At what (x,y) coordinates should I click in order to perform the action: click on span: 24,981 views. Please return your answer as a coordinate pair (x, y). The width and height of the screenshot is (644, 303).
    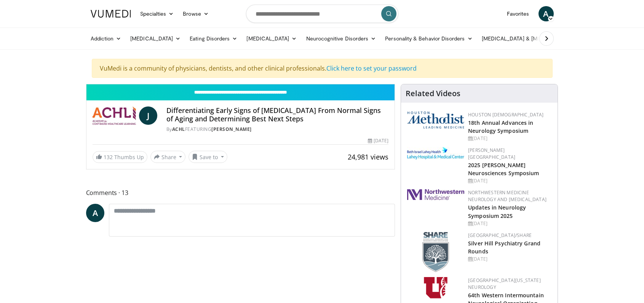
    Looking at the image, I should click on (367, 157).